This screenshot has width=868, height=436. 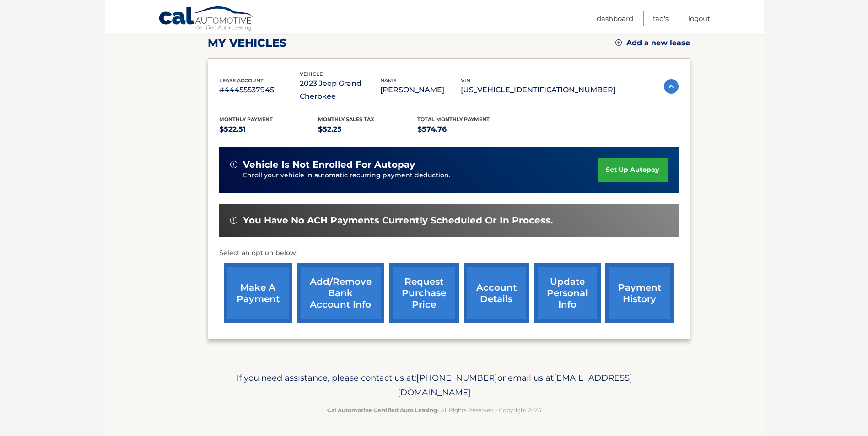 I want to click on p: Select an option below:, so click(x=448, y=253).